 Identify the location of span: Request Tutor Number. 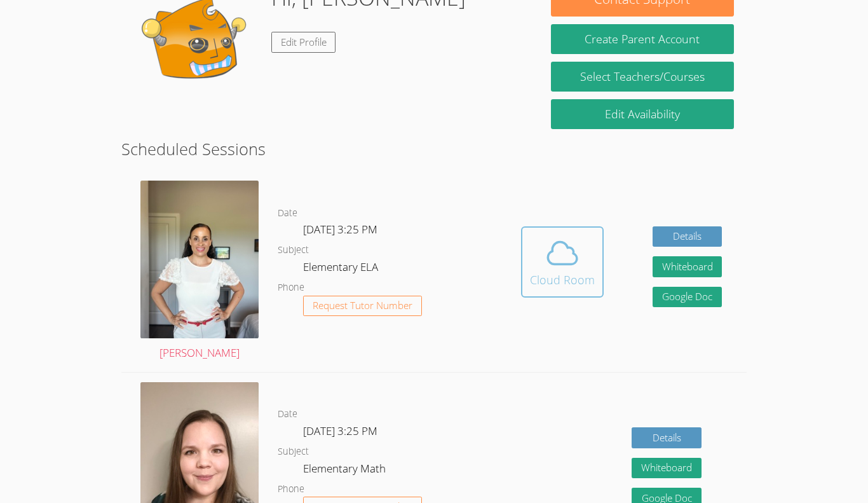
(362, 305).